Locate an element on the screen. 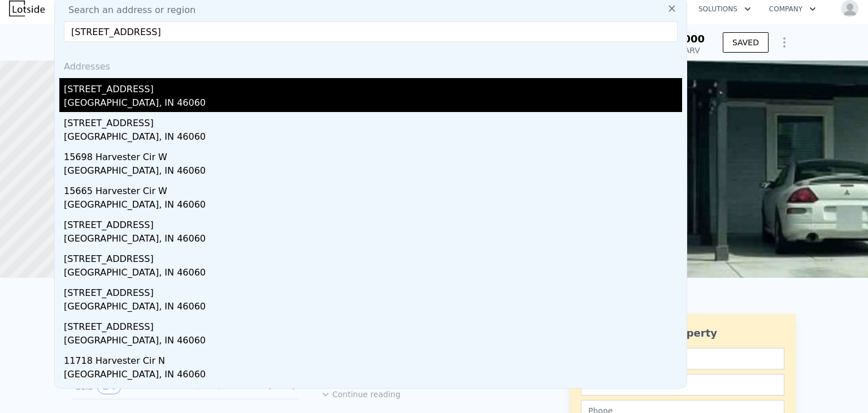 The height and width of the screenshot is (413, 868). input: Enter an address, city, region, neighborhood or zip code is located at coordinates (371, 32).